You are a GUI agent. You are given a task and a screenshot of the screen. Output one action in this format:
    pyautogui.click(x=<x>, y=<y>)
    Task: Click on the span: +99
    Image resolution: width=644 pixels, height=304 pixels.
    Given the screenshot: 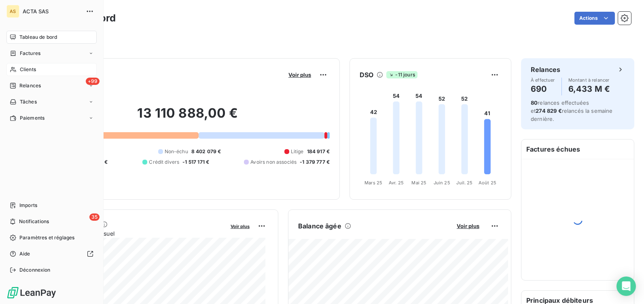 What is the action you would take?
    pyautogui.click(x=93, y=81)
    